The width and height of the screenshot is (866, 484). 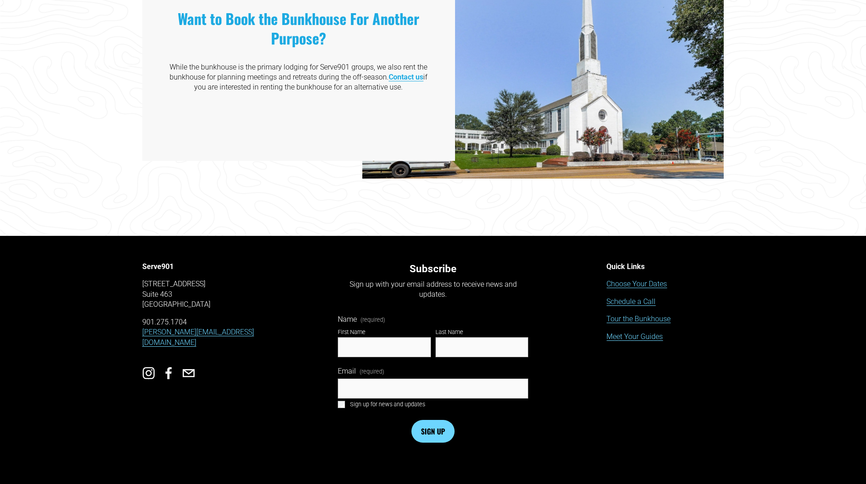 What do you see at coordinates (347, 371) in the screenshot?
I see `span: Email` at bounding box center [347, 371].